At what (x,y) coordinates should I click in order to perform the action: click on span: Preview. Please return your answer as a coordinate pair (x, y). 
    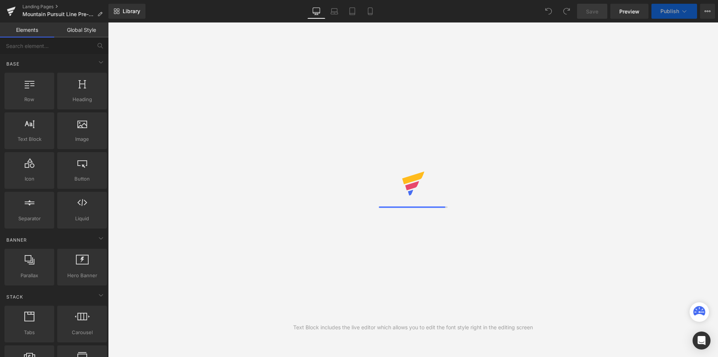
    Looking at the image, I should click on (630, 11).